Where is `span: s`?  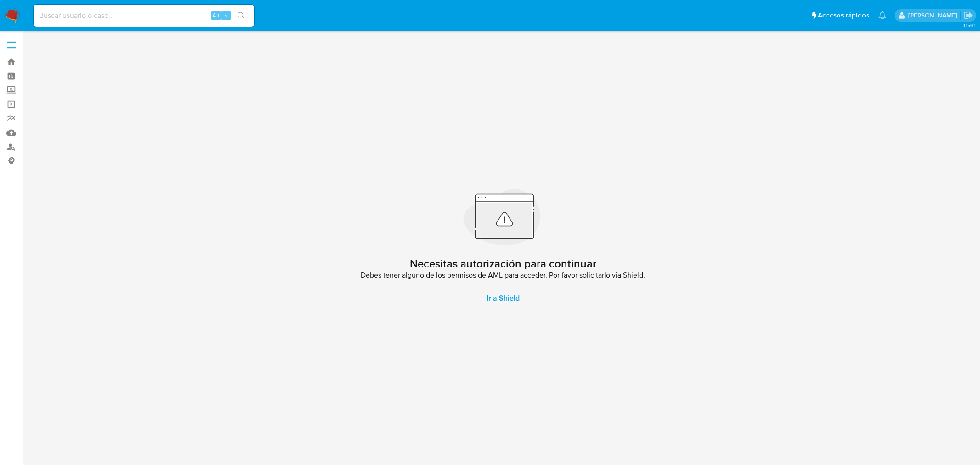 span: s is located at coordinates (226, 15).